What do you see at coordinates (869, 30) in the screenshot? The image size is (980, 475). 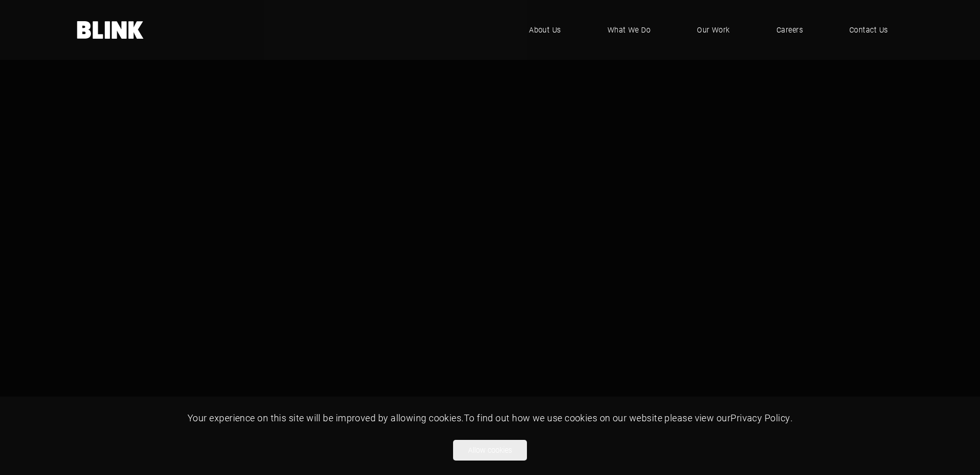 I see `a: Contact Us` at bounding box center [869, 30].